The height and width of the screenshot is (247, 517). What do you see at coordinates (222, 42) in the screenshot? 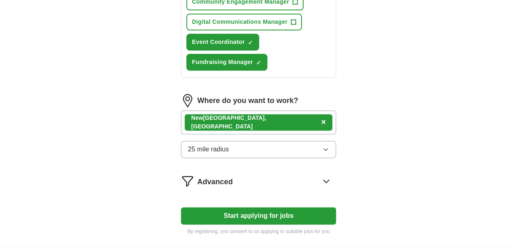
I see `button: Event Coordinator✓` at bounding box center [222, 42].